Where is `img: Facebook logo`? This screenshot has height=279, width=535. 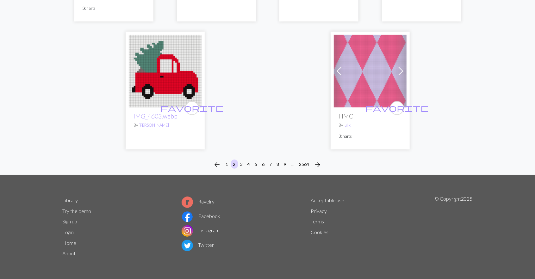
img: Facebook logo is located at coordinates (187, 217).